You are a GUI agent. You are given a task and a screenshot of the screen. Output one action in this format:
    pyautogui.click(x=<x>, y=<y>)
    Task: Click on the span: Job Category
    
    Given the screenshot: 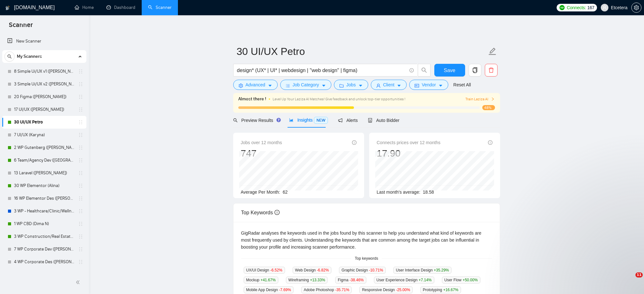 What is the action you would take?
    pyautogui.click(x=306, y=85)
    